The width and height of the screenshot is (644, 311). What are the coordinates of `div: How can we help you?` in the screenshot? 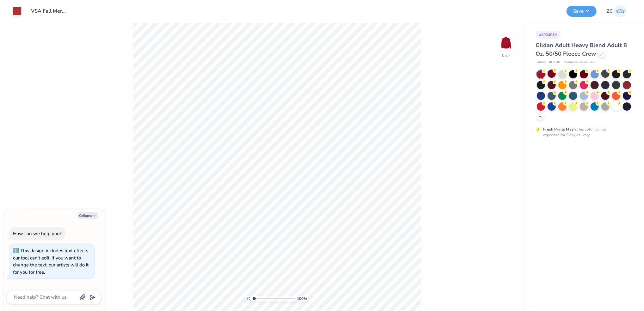 It's located at (37, 233).